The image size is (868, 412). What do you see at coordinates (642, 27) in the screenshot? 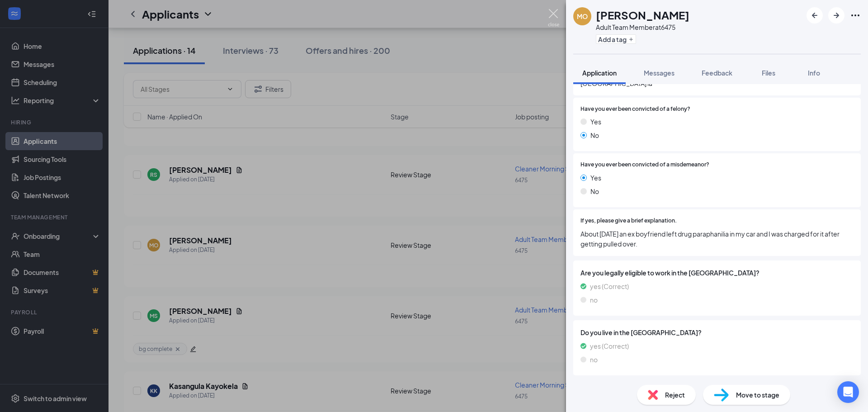
I see `div: Adult Team Member at 6475` at bounding box center [642, 27].